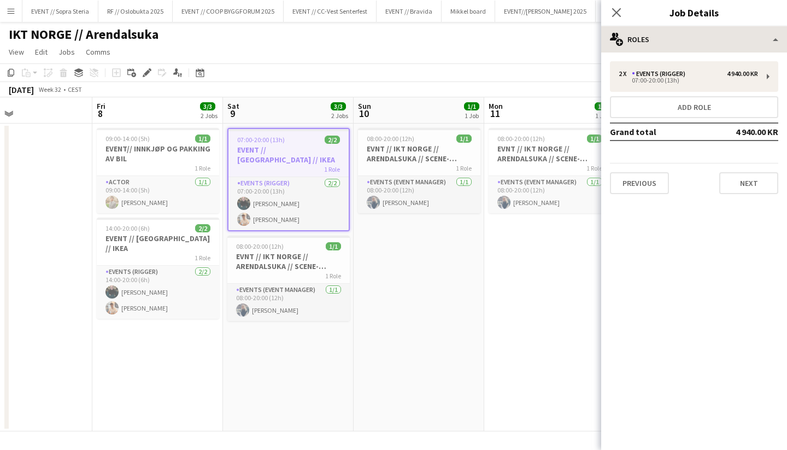  Describe the element at coordinates (364, 113) in the screenshot. I see `span: 10` at that location.